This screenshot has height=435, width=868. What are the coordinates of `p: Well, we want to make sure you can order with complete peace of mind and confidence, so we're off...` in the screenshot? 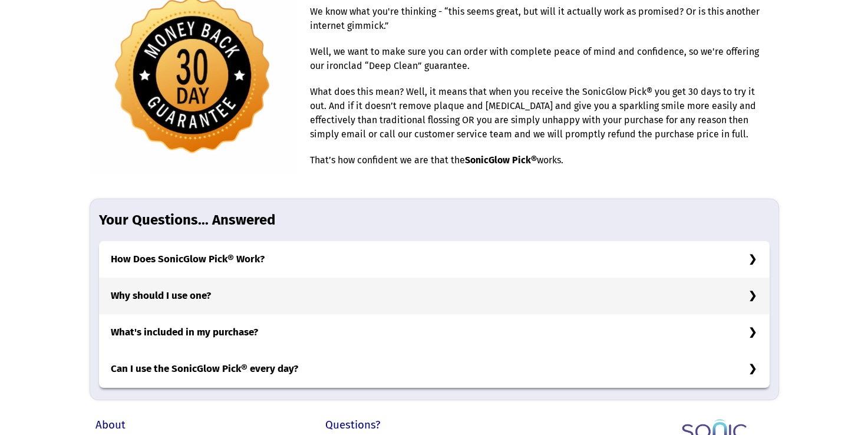 It's located at (539, 65).